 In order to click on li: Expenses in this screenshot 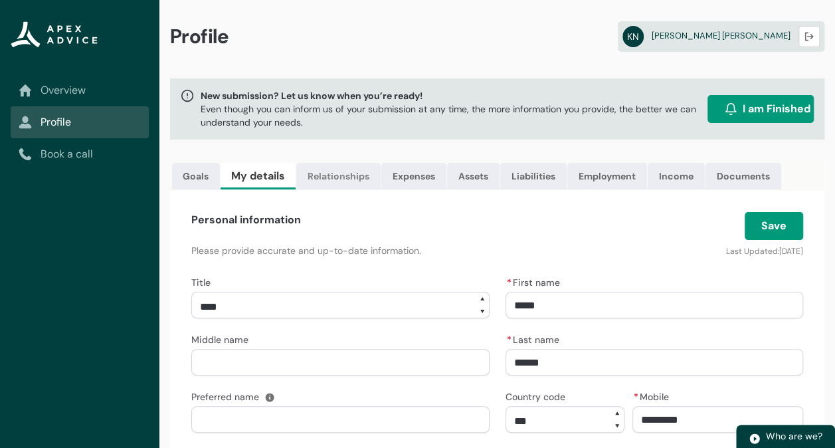, I will do `click(414, 176)`.